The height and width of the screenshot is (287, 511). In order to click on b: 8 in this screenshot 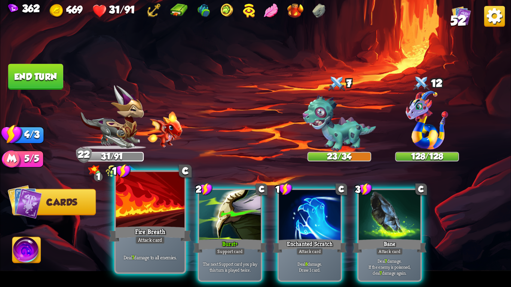, I will do `click(306, 264)`.